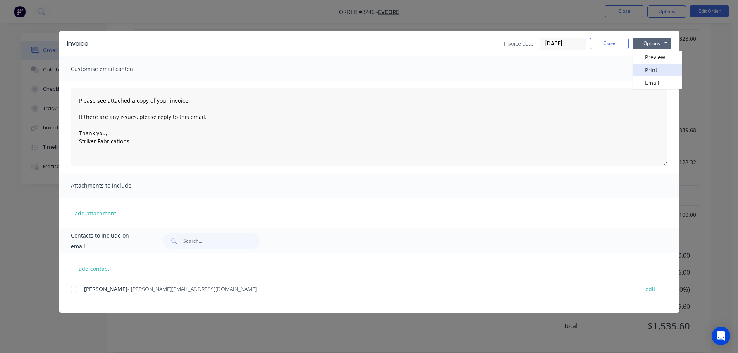 This screenshot has height=353, width=738. Describe the element at coordinates (78, 44) in the screenshot. I see `div: Invoice` at that location.